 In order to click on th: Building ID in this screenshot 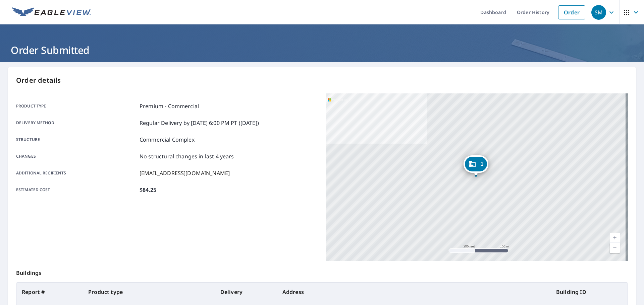, I will do `click(590, 292)`.